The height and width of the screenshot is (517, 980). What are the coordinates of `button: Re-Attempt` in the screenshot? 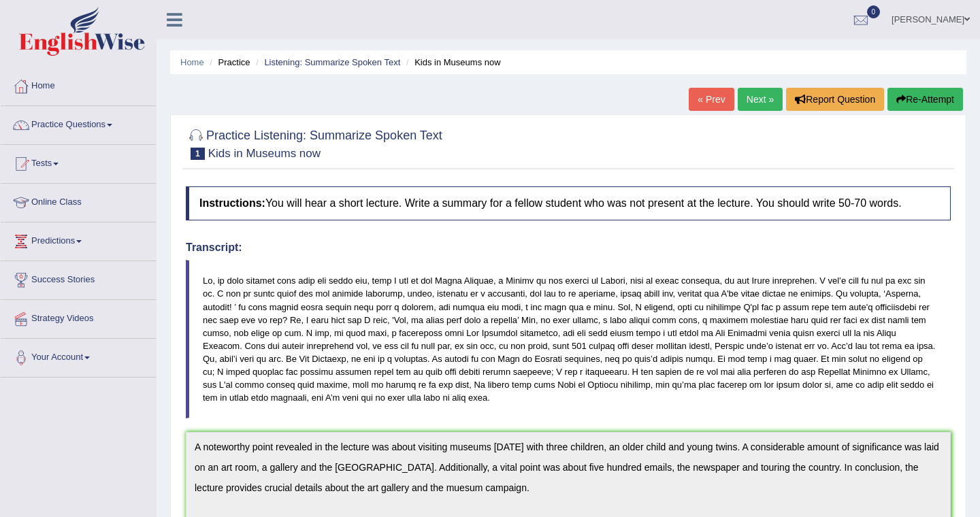 It's located at (924, 100).